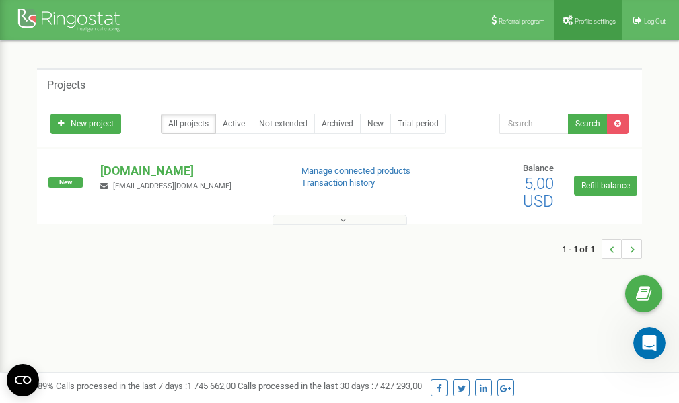 Image resolution: width=679 pixels, height=403 pixels. What do you see at coordinates (595, 21) in the screenshot?
I see `span: Profile settings` at bounding box center [595, 21].